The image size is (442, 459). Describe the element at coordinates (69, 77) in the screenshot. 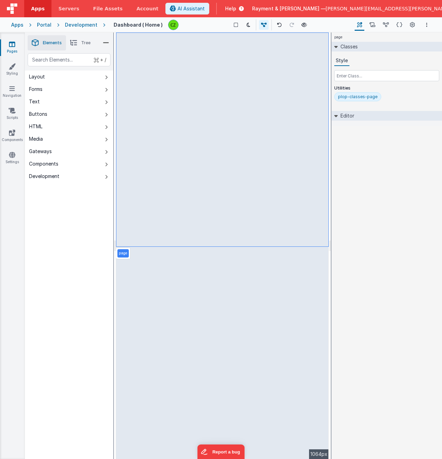

I see `button: Layout` at that location.